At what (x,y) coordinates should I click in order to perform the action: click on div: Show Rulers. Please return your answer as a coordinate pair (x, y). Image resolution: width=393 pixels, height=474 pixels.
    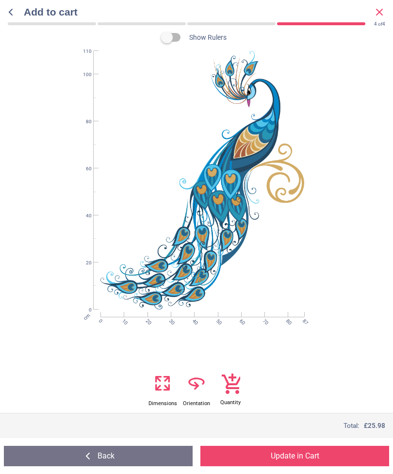
    Looking at the image, I should click on (196, 37).